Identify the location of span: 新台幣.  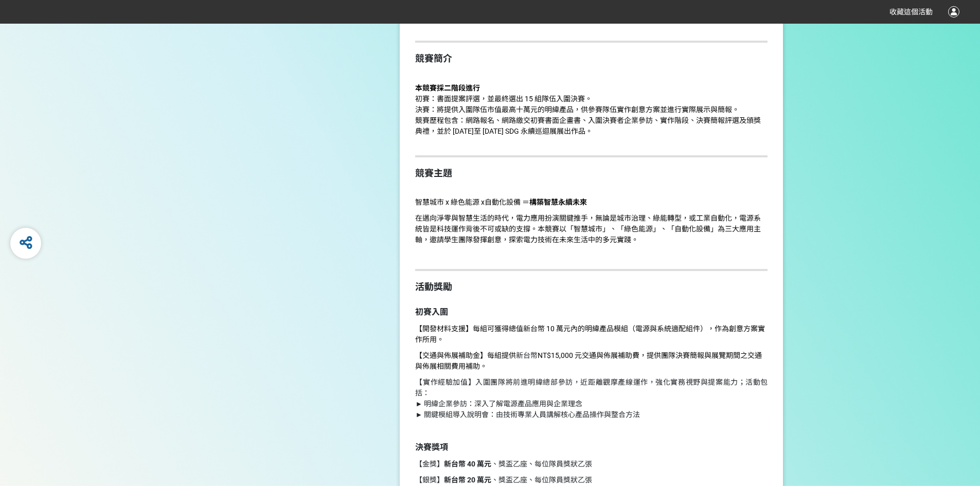
(526, 356).